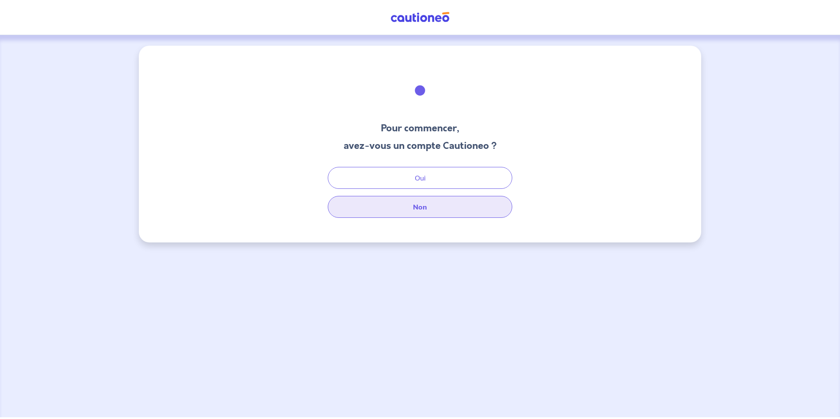 Image resolution: width=840 pixels, height=419 pixels. Describe the element at coordinates (420, 207) in the screenshot. I see `button: Non` at that location.